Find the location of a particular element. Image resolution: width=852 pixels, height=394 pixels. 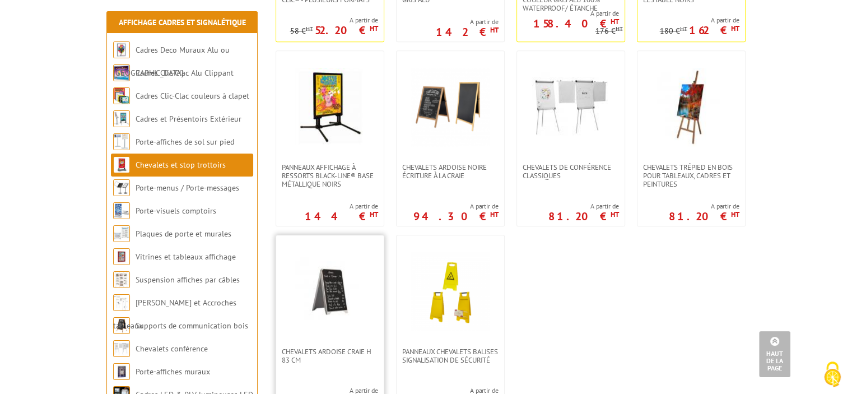

img: Panneaux Chevalets Balises Signalisation de sécurité is located at coordinates (450, 291).